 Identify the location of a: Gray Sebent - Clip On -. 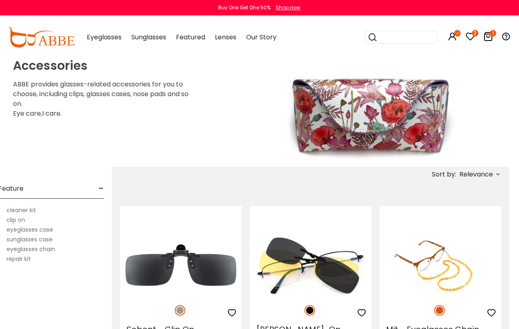
(181, 265).